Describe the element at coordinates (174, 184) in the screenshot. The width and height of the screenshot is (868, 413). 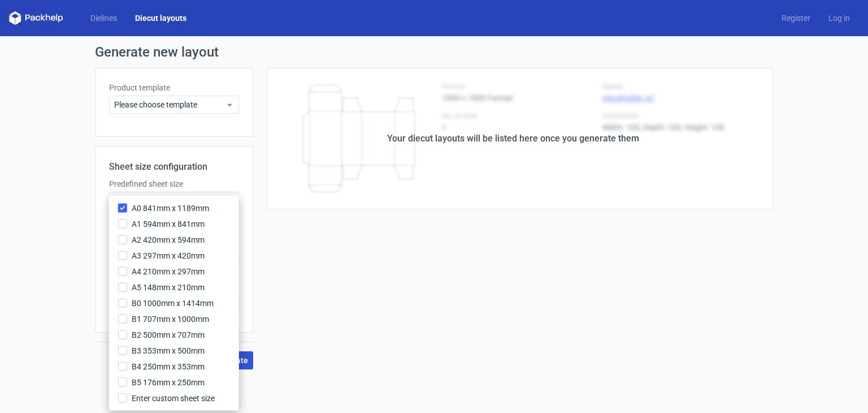
I see `label: Predefined sheet size` at that location.